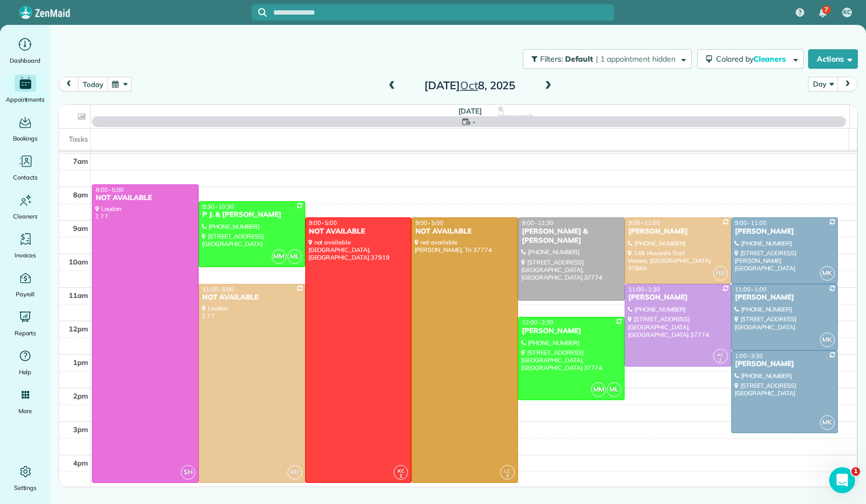  What do you see at coordinates (750, 59) in the screenshot?
I see `button: Colored byCleaners` at bounding box center [750, 59].